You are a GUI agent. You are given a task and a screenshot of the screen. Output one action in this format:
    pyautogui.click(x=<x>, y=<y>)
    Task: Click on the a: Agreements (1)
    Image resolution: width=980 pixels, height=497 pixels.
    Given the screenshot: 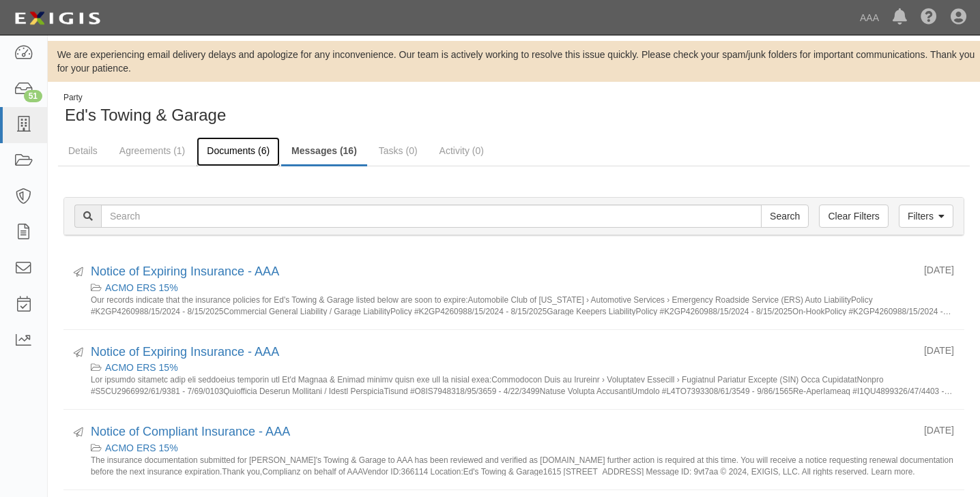 What is the action you would take?
    pyautogui.click(x=152, y=151)
    